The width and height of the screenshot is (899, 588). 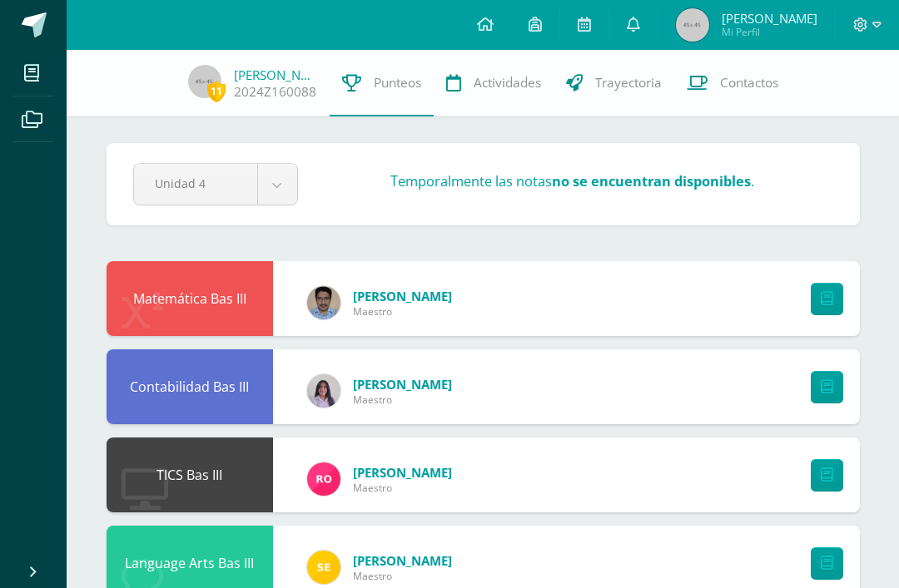 I want to click on span: Unidad 4, so click(x=196, y=183).